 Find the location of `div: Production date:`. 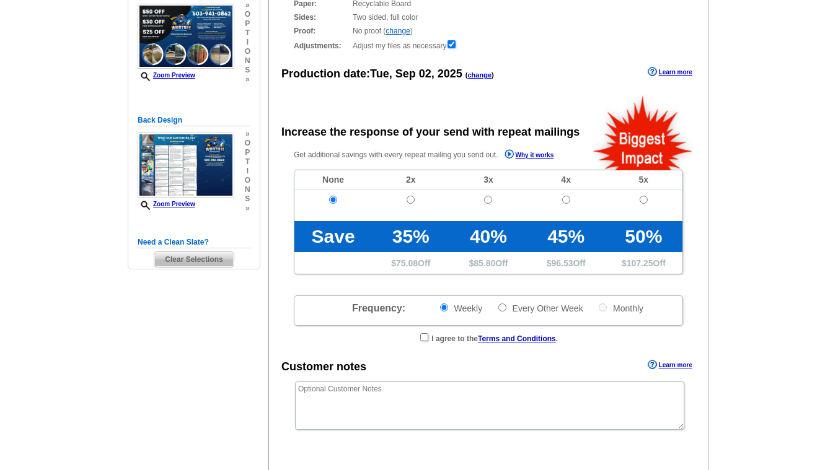

div: Production date: is located at coordinates (387, 74).